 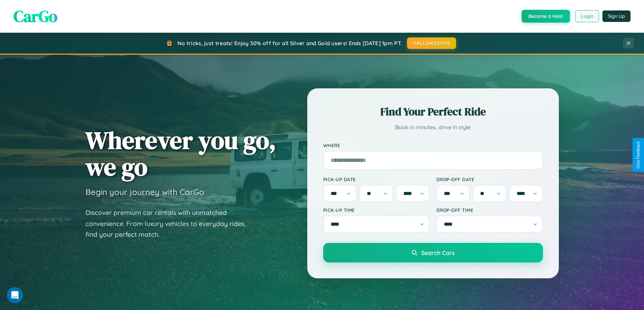 I want to click on label: Where, so click(x=433, y=145).